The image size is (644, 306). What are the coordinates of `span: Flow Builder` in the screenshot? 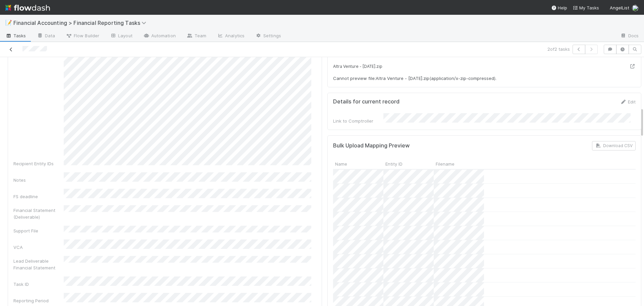 It's located at (82, 35).